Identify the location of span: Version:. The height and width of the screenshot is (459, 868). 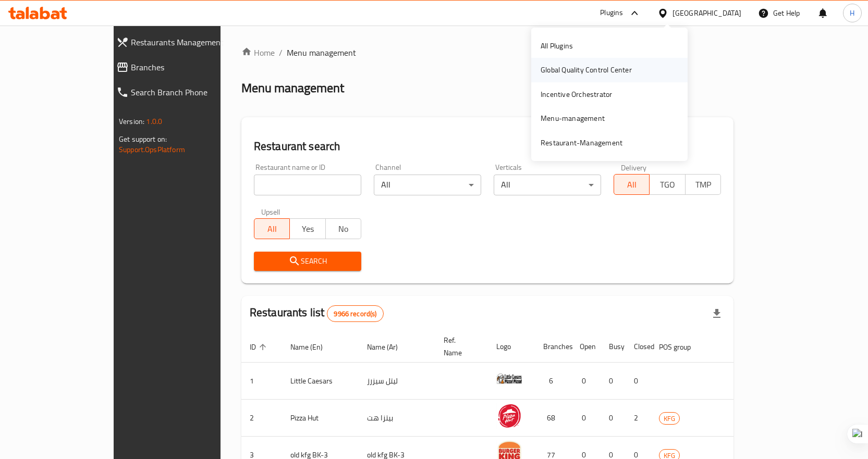
(131, 122).